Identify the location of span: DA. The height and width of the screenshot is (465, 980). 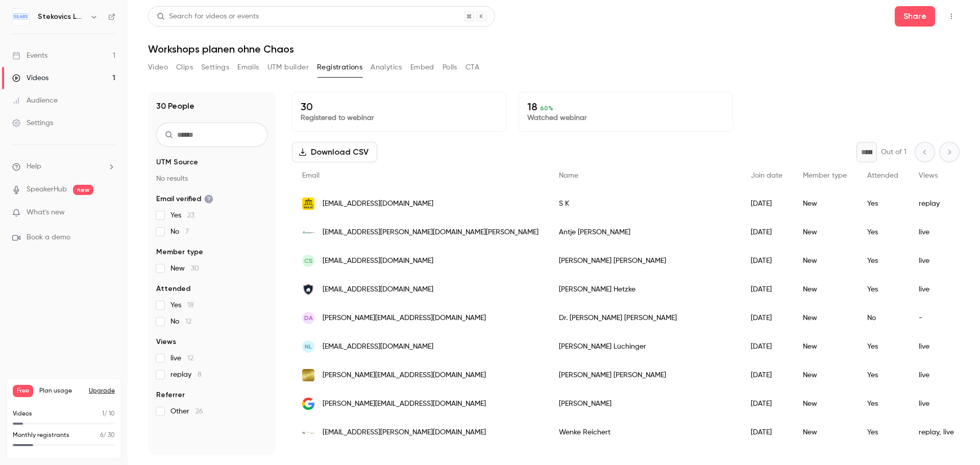
(308, 318).